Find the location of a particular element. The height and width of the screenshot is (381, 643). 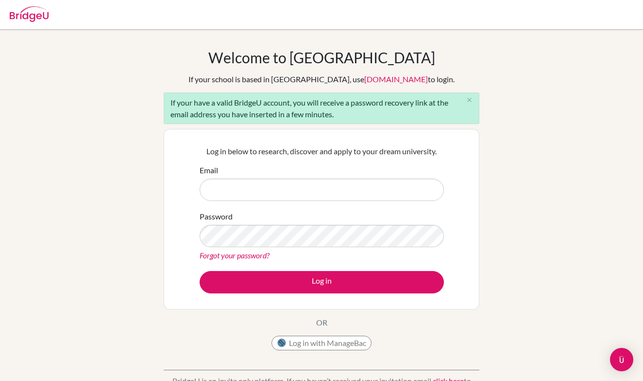

p: Log in below to research, discover and apply to your dream university. is located at coordinates (322, 151).